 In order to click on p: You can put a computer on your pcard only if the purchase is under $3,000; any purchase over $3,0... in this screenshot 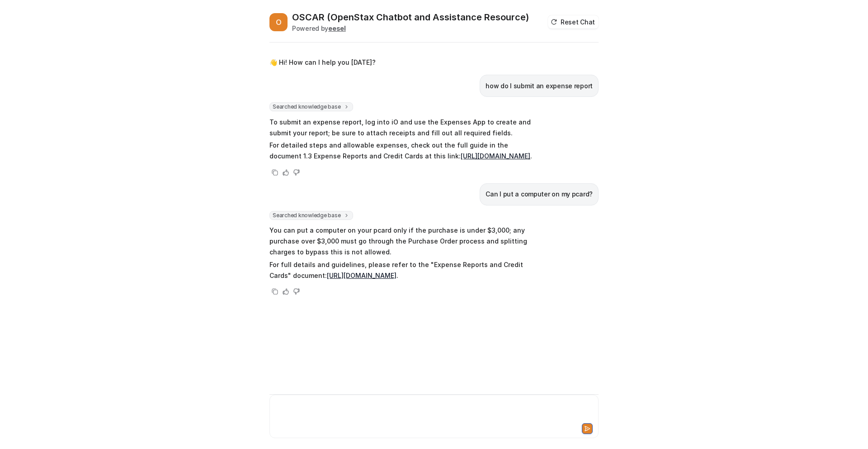, I will do `click(401, 241)`.